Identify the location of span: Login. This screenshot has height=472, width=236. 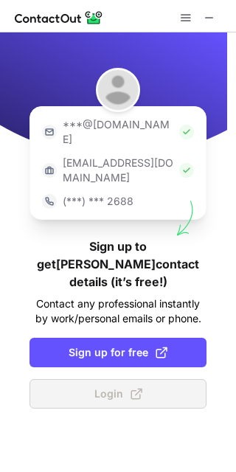
(118, 394).